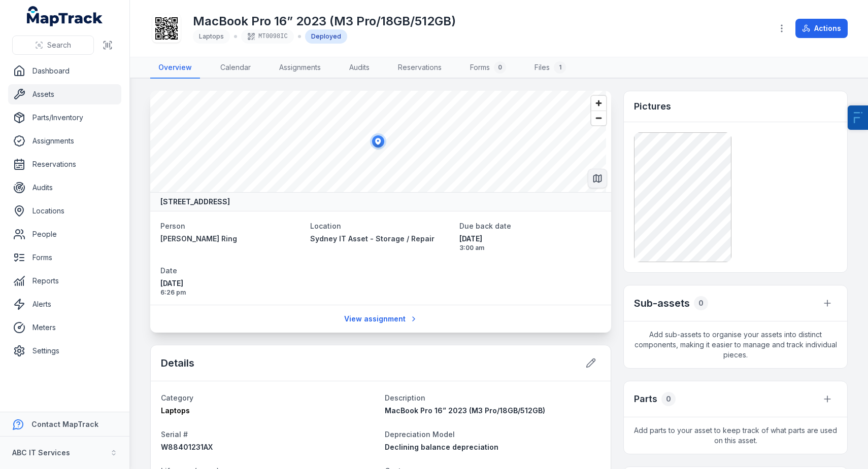  What do you see at coordinates (64, 351) in the screenshot?
I see `a: Settings` at bounding box center [64, 351].